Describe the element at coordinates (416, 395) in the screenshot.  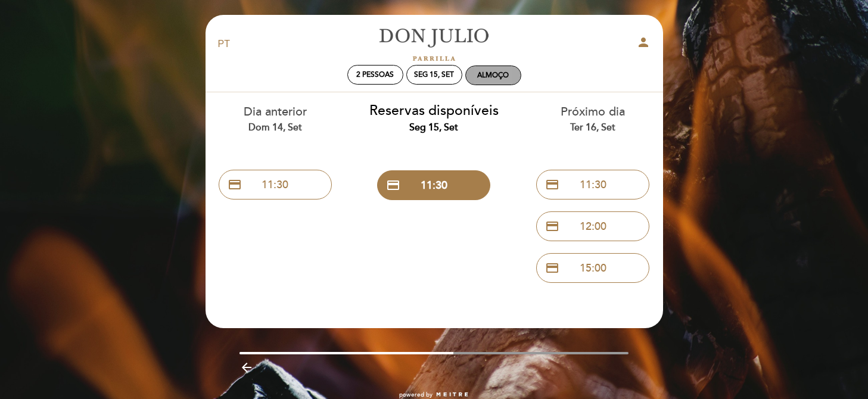
I see `span: powered by` at that location.